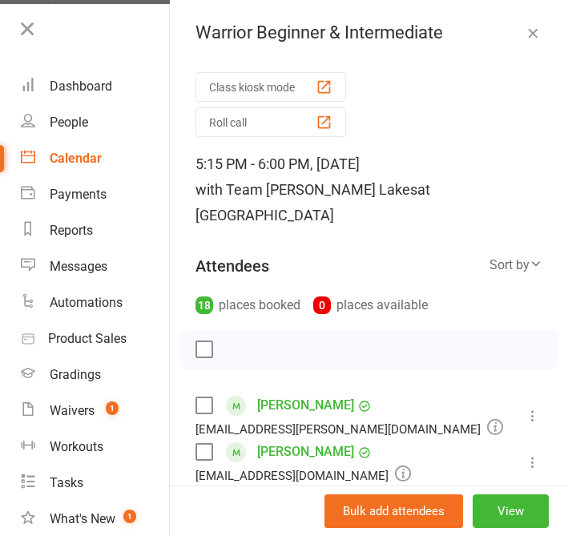 The height and width of the screenshot is (536, 568). What do you see at coordinates (75, 374) in the screenshot?
I see `div: Gradings` at bounding box center [75, 374].